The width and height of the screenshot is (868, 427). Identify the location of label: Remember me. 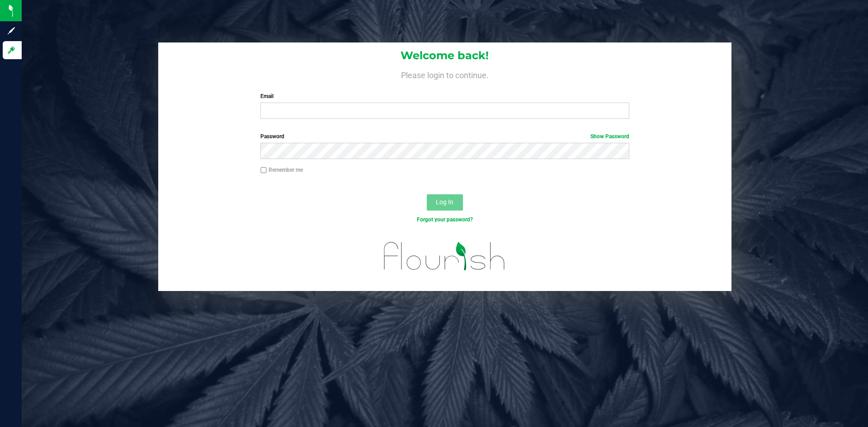
(281, 169).